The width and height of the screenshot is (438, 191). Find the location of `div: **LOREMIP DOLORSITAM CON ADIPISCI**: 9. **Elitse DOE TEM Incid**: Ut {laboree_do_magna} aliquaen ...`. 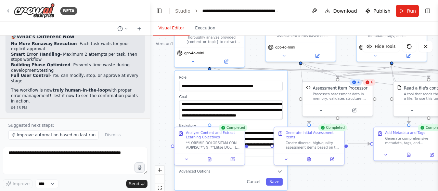

div: **LOREMIP DOLORSITAM CON ADIPISCI**: 9. **Elitse DOE TEM Incid**: Ut {laboree_do_magna} aliquaen ... is located at coordinates (213, 145).